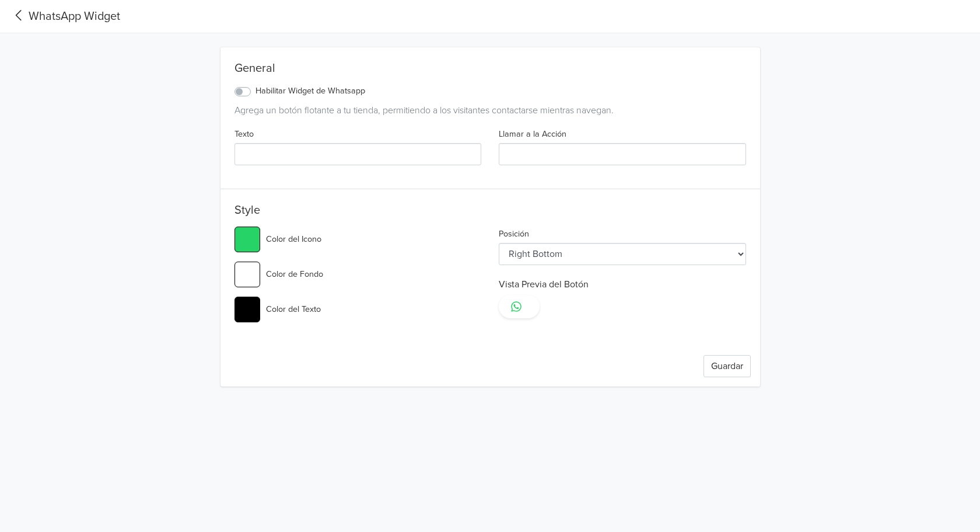  What do you see at coordinates (490, 111) in the screenshot?
I see `div: Agrega un botón flotante a tu tienda, permitiendo a los visitantes contactarse mientras navegan.` at bounding box center [490, 111].